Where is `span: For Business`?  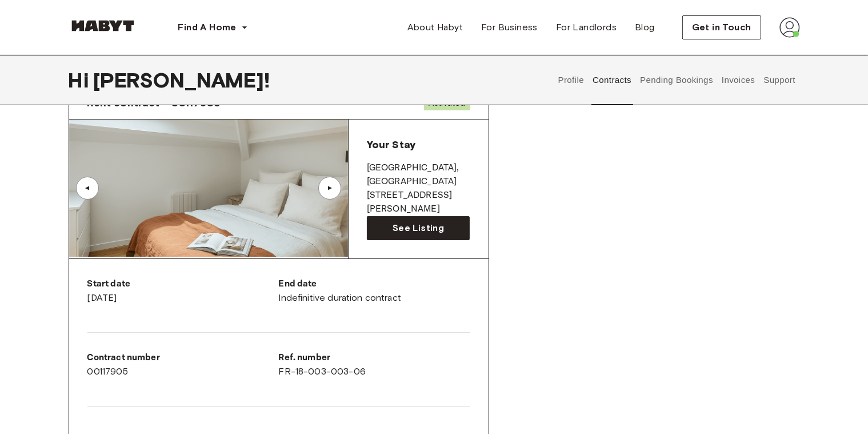
span: For Business is located at coordinates (509, 28).